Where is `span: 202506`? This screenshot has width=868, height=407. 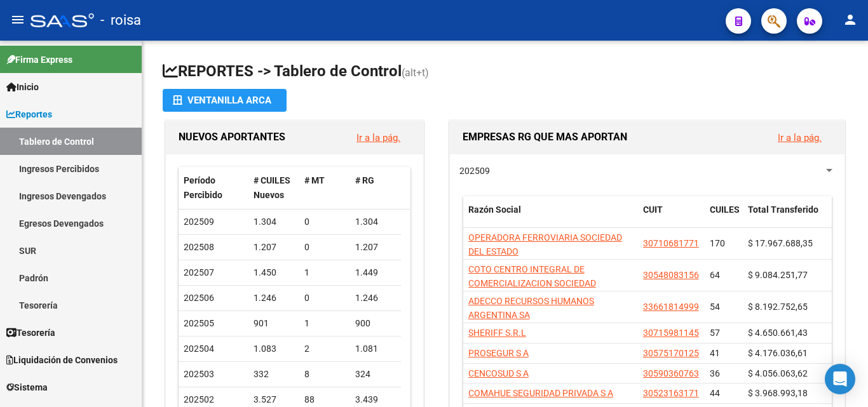 span: 202506 is located at coordinates (199, 298).